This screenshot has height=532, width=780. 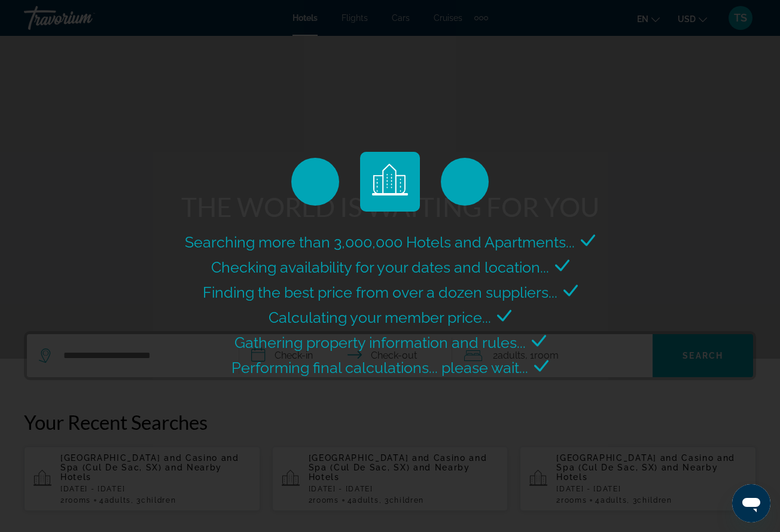 I want to click on span: Finding the best price from over a dozen suppliers..., so click(x=380, y=292).